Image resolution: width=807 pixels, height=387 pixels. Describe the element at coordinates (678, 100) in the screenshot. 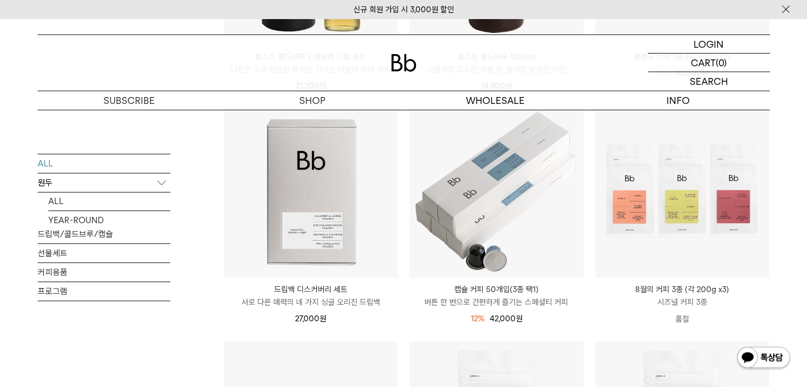

I see `p: INFO` at that location.